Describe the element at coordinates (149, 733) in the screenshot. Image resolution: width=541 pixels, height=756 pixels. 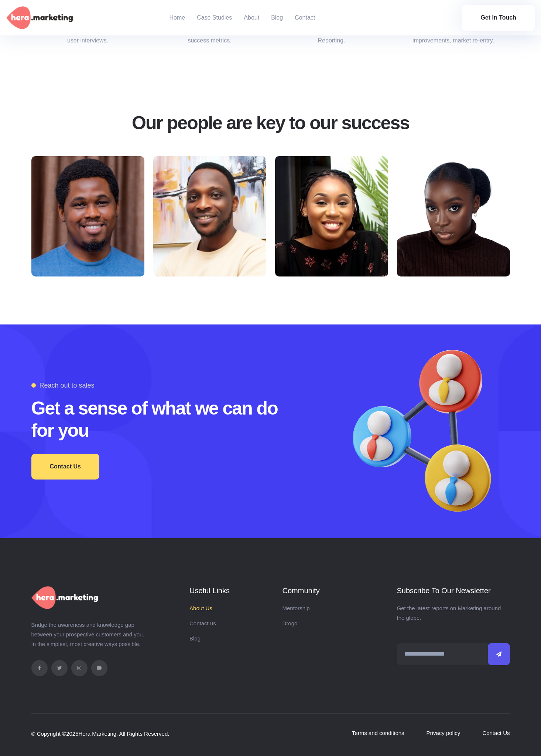
I see `p: © Copyright © 2025 Hera Marketing. All Rights Reserved.` at that location.